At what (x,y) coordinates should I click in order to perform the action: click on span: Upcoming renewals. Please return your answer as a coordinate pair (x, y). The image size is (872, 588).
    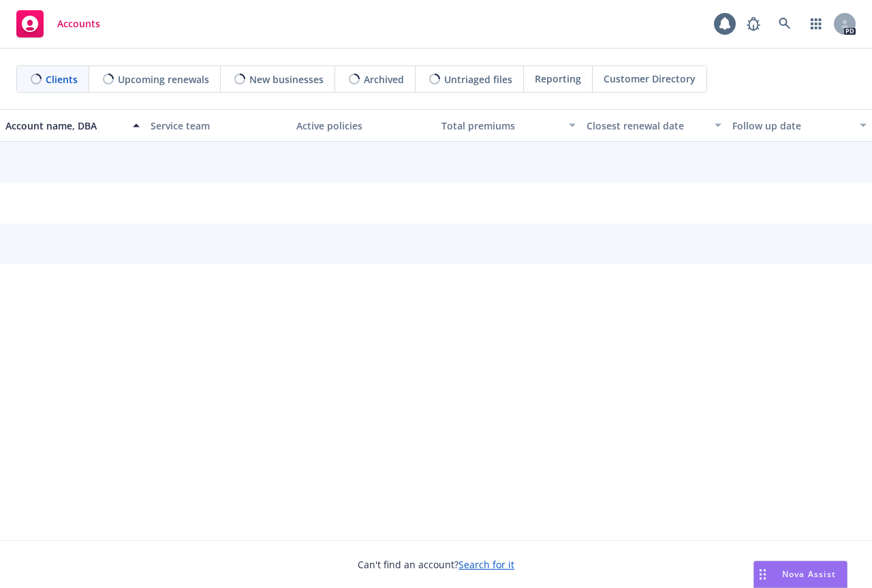
    Looking at the image, I should click on (164, 79).